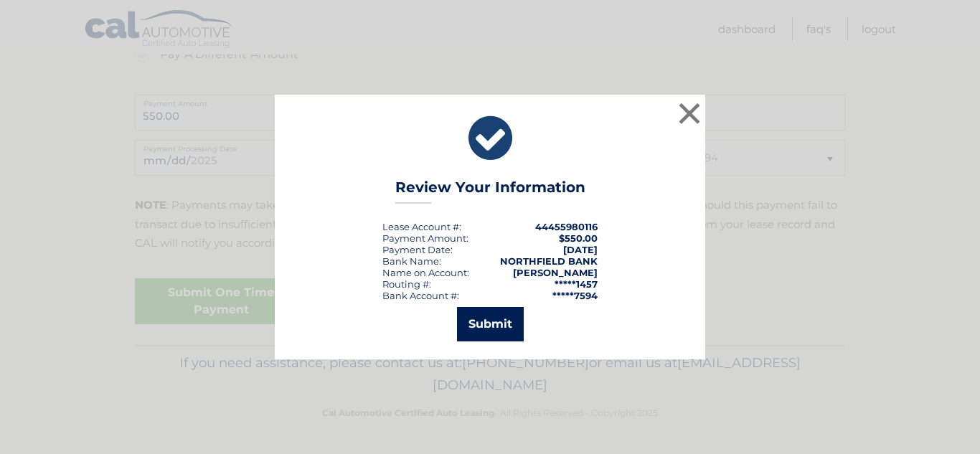  I want to click on div: Payment Amount:, so click(426, 239).